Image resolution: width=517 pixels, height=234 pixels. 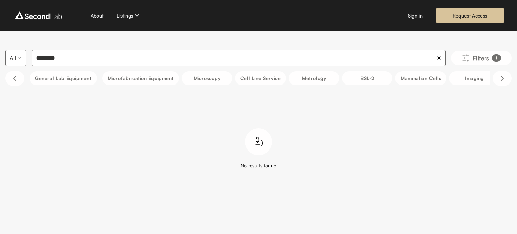 I want to click on span: Filters, so click(x=481, y=58).